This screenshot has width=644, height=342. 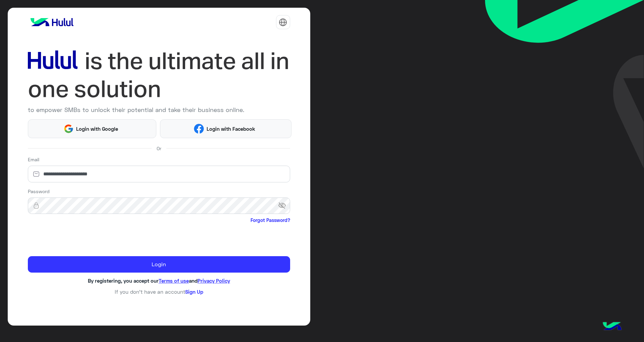 What do you see at coordinates (36, 174) in the screenshot?
I see `img: email` at bounding box center [36, 174].